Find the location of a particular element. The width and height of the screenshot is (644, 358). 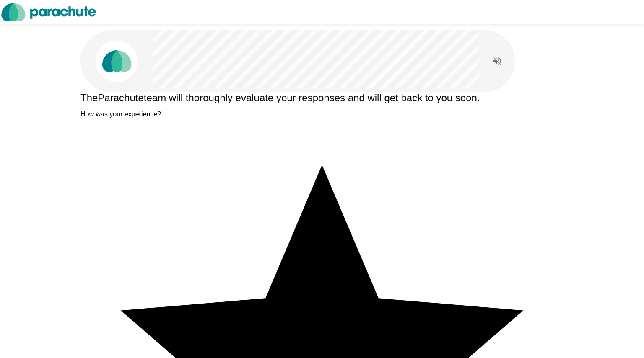

p: How was your experience? is located at coordinates (322, 115).